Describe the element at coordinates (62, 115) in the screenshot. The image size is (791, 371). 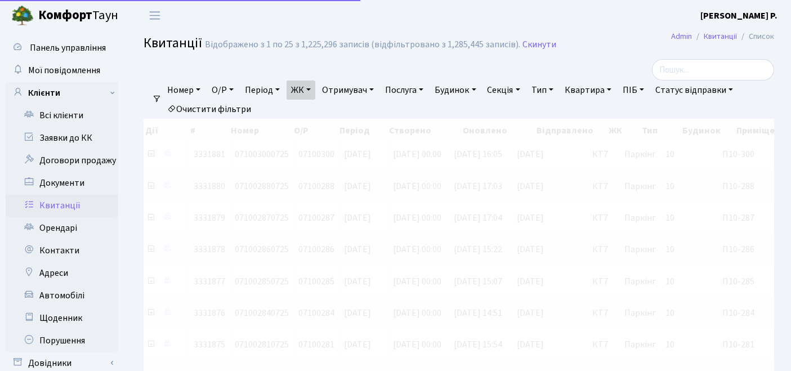
I see `a: Всі клієнти` at that location.